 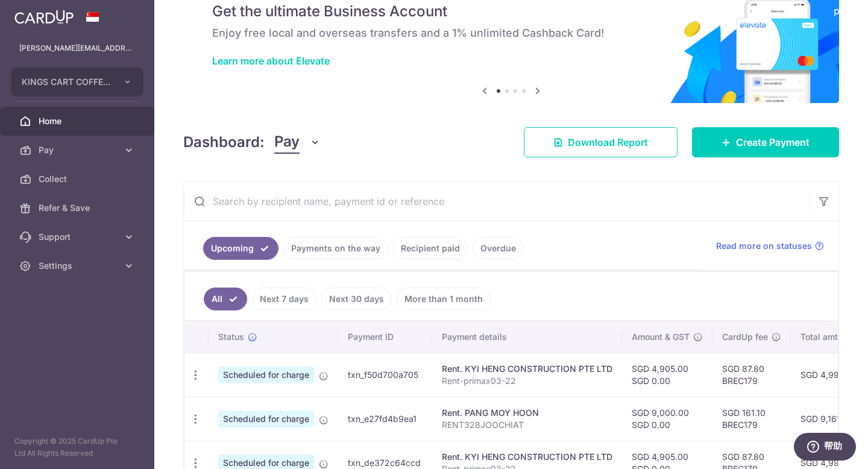 I want to click on a: Next 30 days, so click(x=356, y=299).